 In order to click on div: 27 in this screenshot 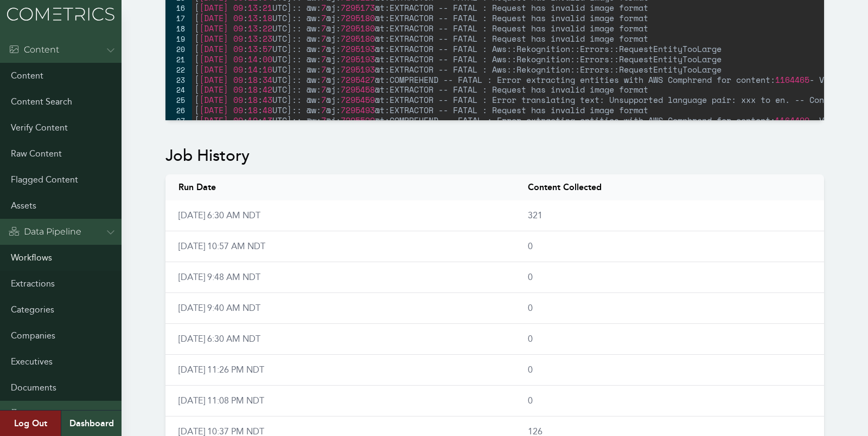, I will do `click(178, 120)`.